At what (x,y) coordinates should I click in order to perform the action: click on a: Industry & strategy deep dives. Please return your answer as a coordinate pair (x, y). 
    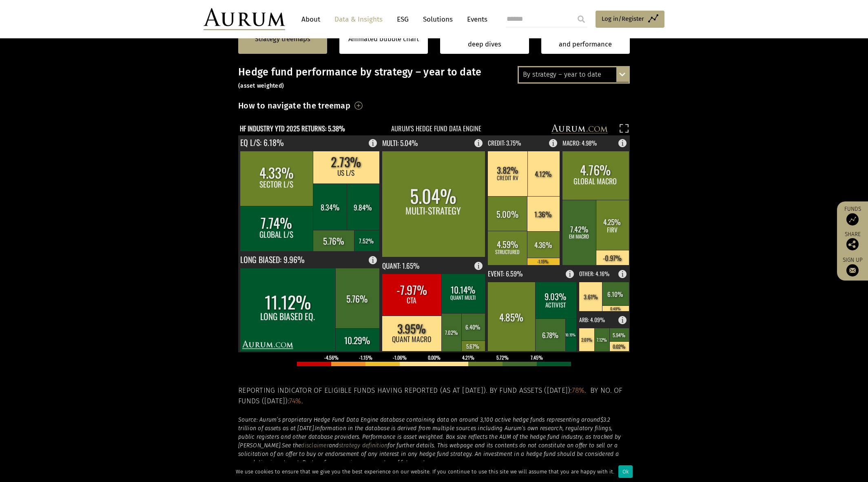
    Looking at the image, I should click on (484, 39).